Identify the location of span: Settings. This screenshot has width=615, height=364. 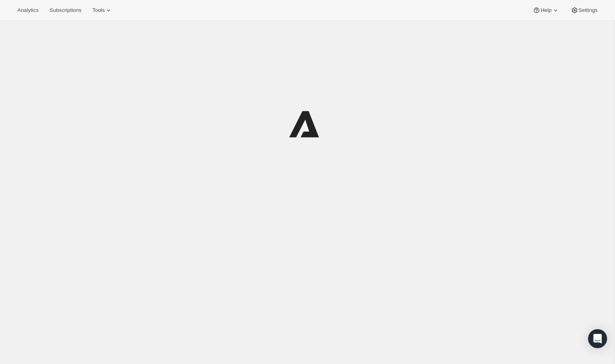
(588, 10).